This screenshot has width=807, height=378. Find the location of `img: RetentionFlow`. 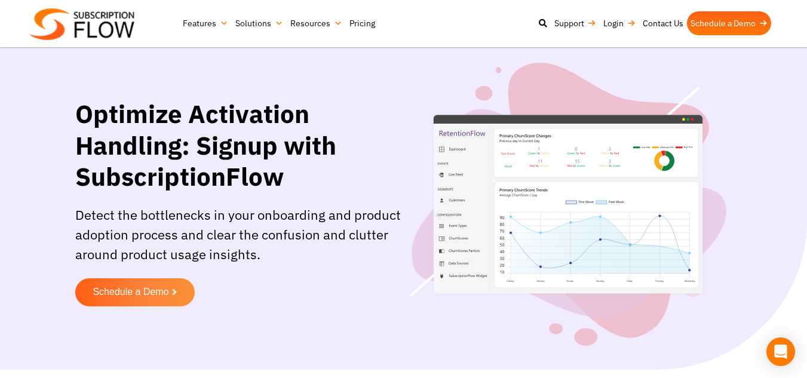

img: RetentionFlow is located at coordinates (568, 204).